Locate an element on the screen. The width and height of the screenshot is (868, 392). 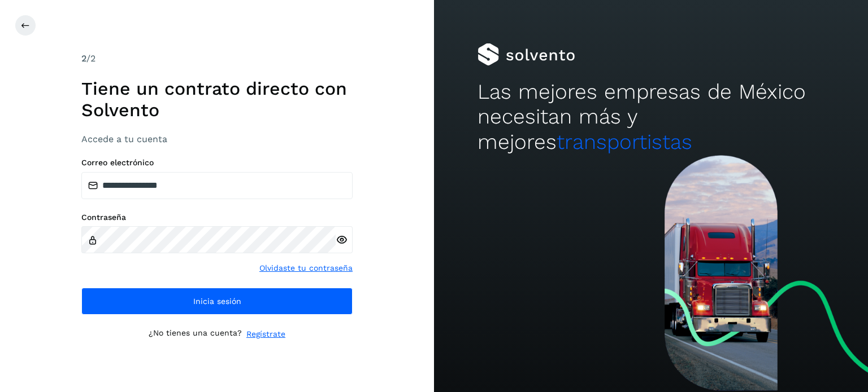
span: 2 is located at coordinates (83, 58).